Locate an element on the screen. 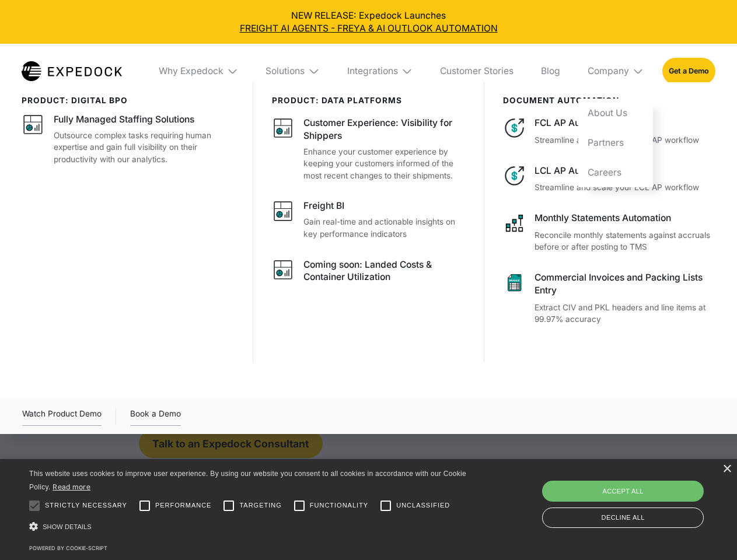 The height and width of the screenshot is (560, 737). a: LCL AP AutomationStreamline and scale your LCL AP workflow is located at coordinates (609, 179).